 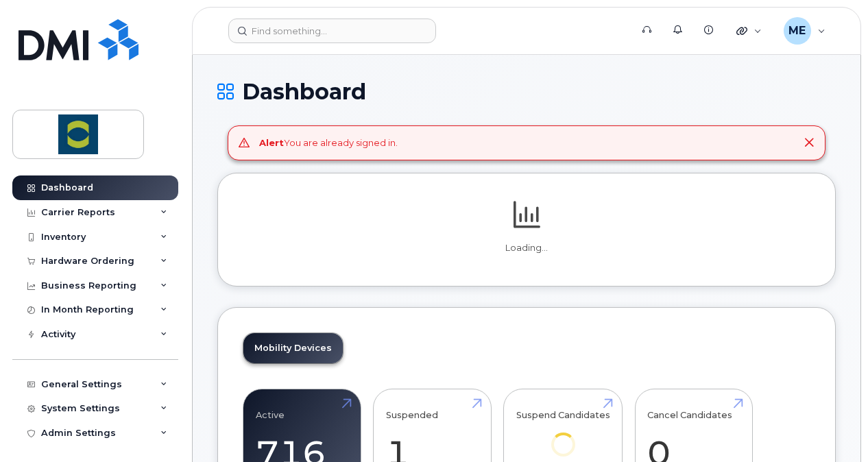 I want to click on strong: Alert, so click(x=272, y=143).